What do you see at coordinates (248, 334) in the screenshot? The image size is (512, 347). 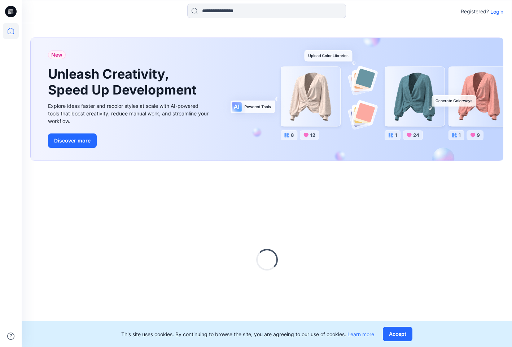 I see `p: This site uses cookies. By continuing to browse the site, you are agreeing to our use of cookies.` at bounding box center [248, 334].